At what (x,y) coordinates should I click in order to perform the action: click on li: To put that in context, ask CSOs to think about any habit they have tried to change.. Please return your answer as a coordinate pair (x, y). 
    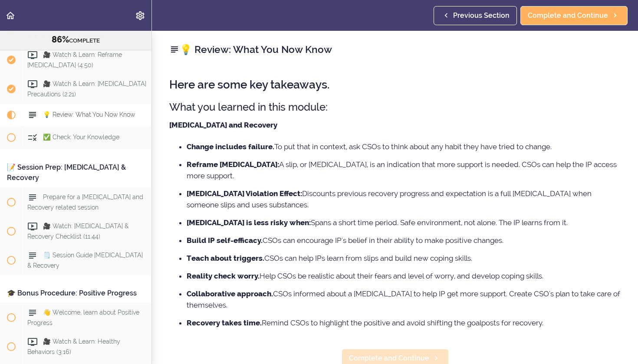
    Looking at the image, I should click on (404, 147).